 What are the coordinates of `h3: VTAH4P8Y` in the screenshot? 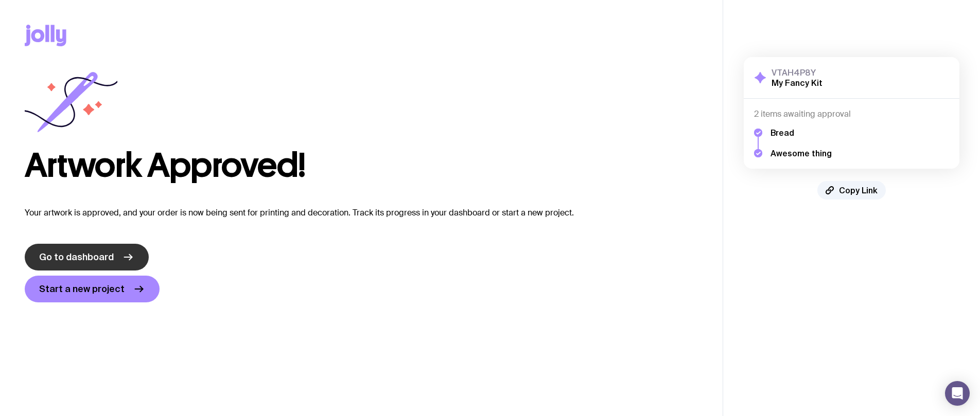 It's located at (797, 73).